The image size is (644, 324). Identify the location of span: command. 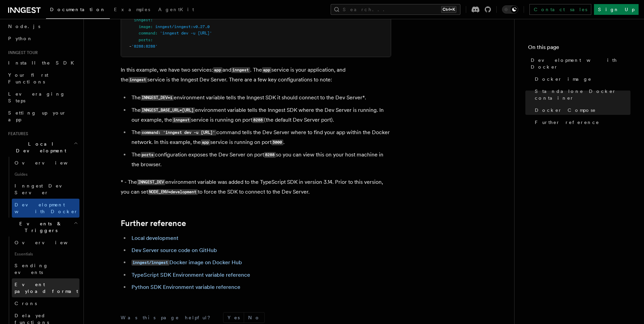
(147, 33).